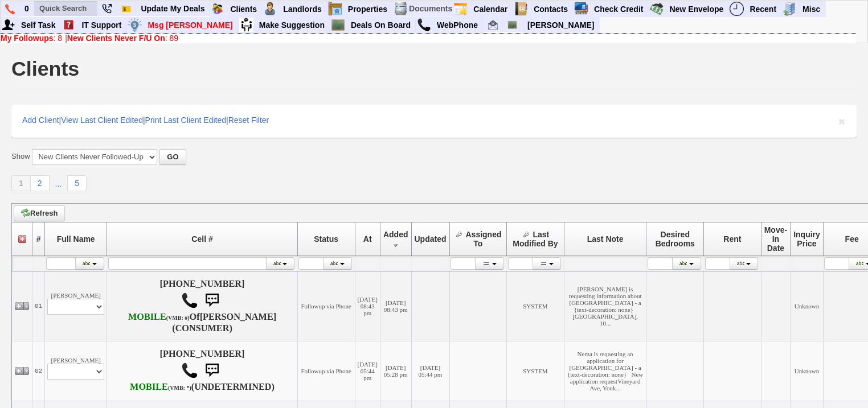 This screenshot has width=868, height=408. What do you see at coordinates (619, 9) in the screenshot?
I see `a: Check Credit` at bounding box center [619, 9].